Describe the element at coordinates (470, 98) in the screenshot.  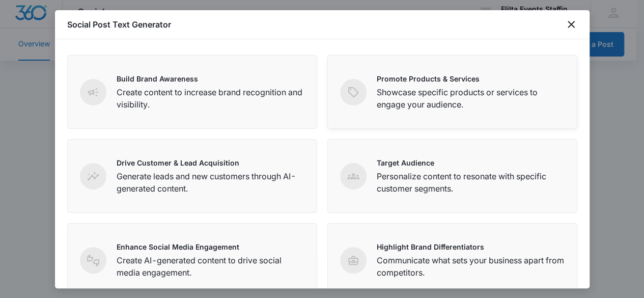
I see `p: Showcase specific products or services to engage your audience.` at that location.